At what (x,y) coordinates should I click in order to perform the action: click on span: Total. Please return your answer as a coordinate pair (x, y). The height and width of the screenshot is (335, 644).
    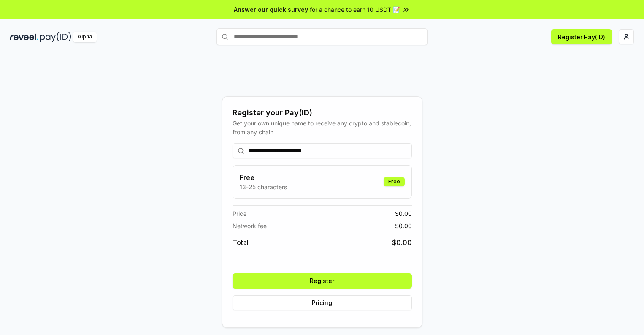
    Looking at the image, I should click on (241, 242).